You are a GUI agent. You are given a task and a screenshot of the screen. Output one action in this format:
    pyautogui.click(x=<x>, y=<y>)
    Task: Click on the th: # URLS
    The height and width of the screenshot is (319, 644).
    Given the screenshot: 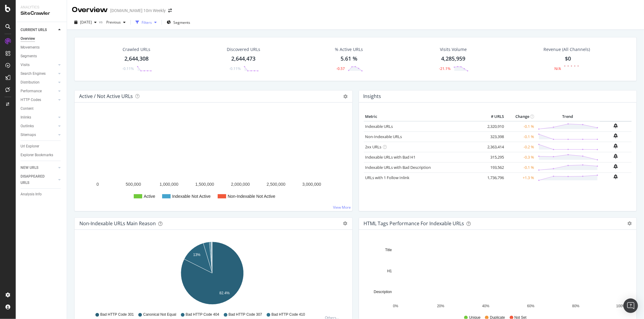 What is the action you would take?
    pyautogui.click(x=493, y=117)
    